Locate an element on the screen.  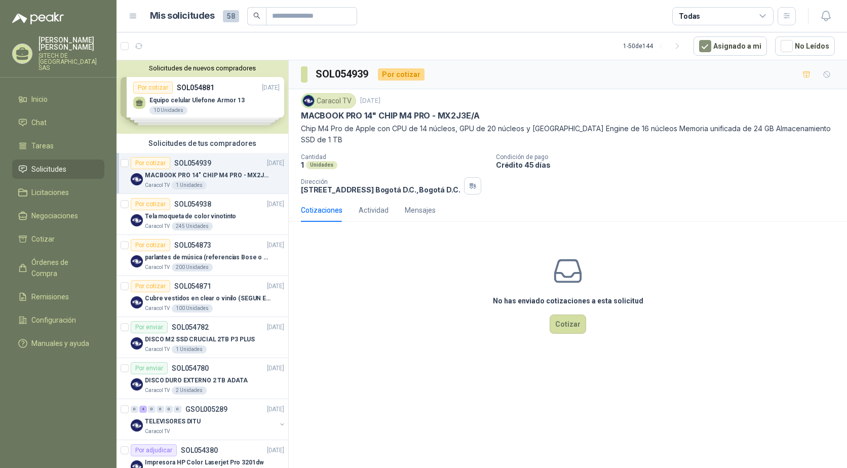
p: Dirección is located at coordinates (380, 182).